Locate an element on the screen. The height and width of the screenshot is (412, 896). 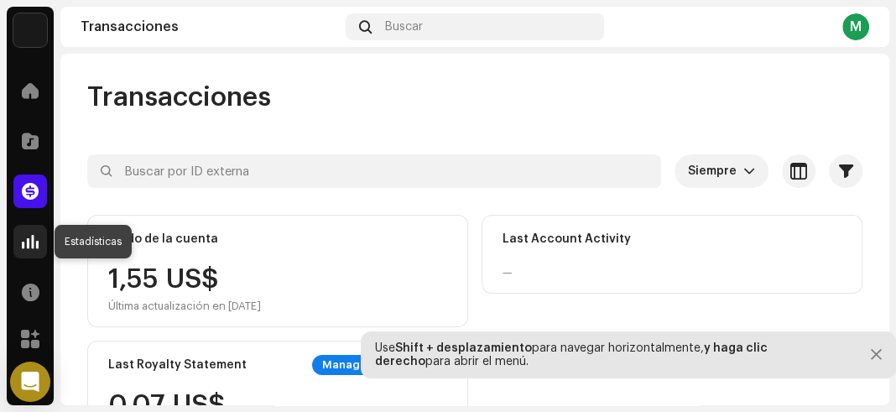
div: M is located at coordinates (855, 27).